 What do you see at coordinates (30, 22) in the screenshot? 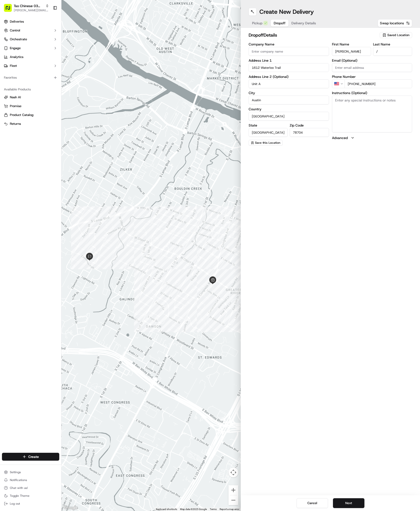
I see `a: Deliveries` at bounding box center [30, 22].